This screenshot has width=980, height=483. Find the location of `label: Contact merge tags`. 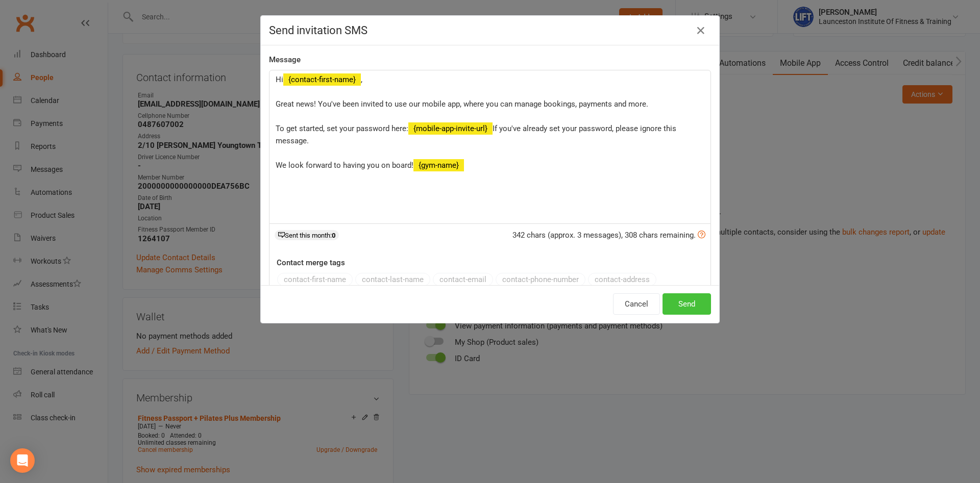

label: Contact merge tags is located at coordinates (311, 263).